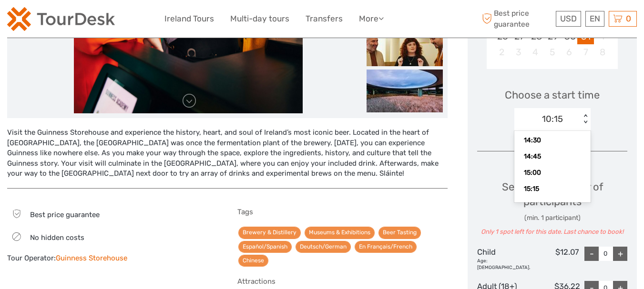 This screenshot has height=289, width=644. Describe the element at coordinates (595, 18) in the screenshot. I see `div: EN` at that location.